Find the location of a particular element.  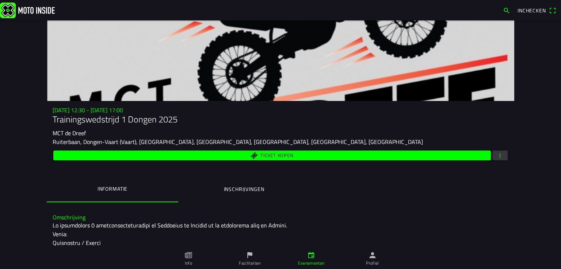

ion-icon: flag is located at coordinates (250, 256).